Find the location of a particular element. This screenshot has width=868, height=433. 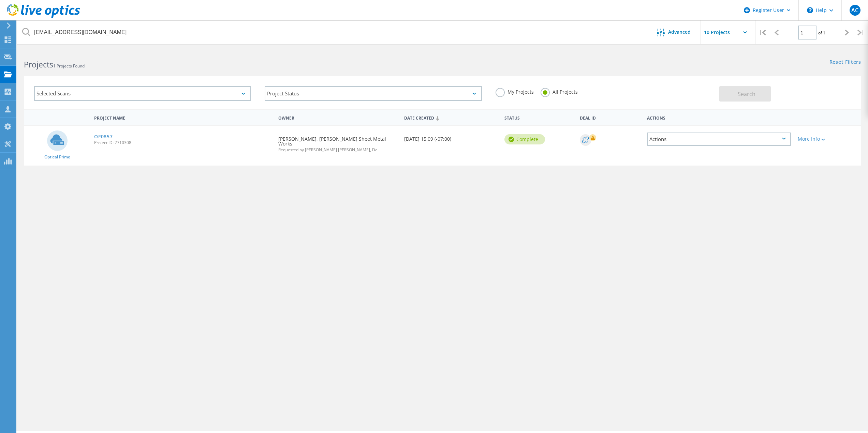

b: Projects is located at coordinates (39, 65).